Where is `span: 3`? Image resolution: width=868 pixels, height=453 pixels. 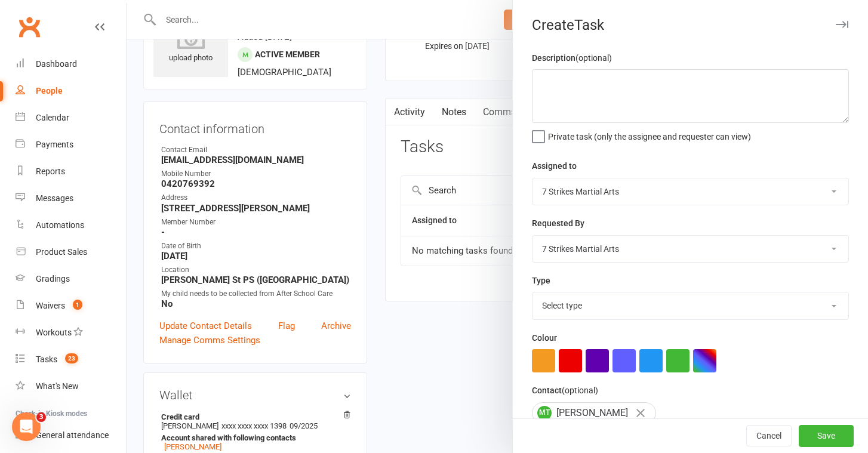
span: 3 is located at coordinates (41, 417).